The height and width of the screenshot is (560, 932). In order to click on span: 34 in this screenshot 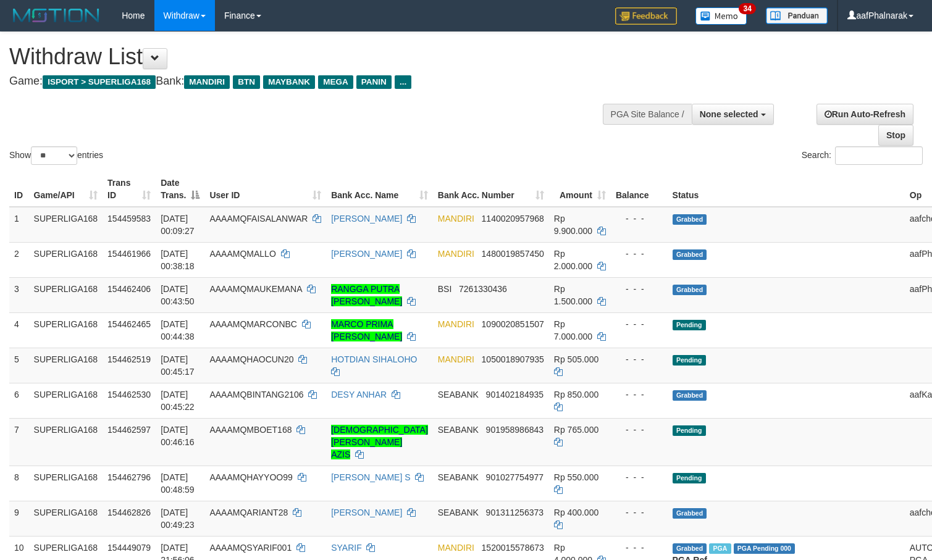, I will do `click(747, 9)`.